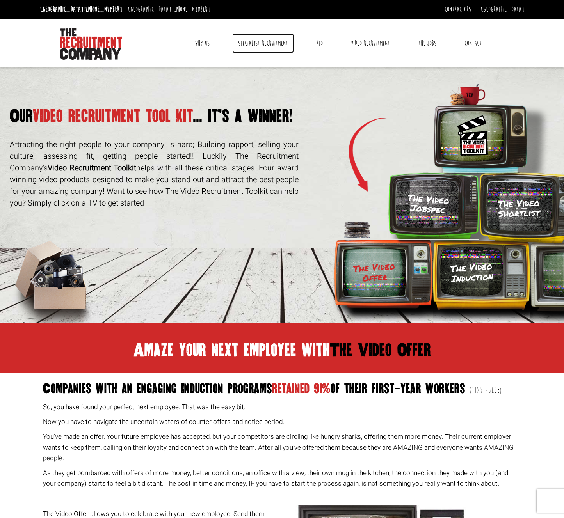 This screenshot has width=564, height=518. Describe the element at coordinates (263, 43) in the screenshot. I see `a: Specialist Recruitment` at that location.